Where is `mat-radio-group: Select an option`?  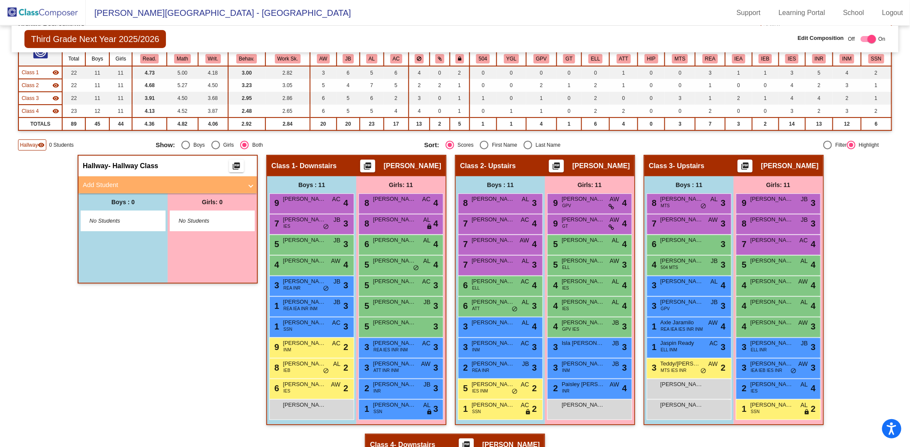
mat-radio-group: Select an option is located at coordinates (555, 145).